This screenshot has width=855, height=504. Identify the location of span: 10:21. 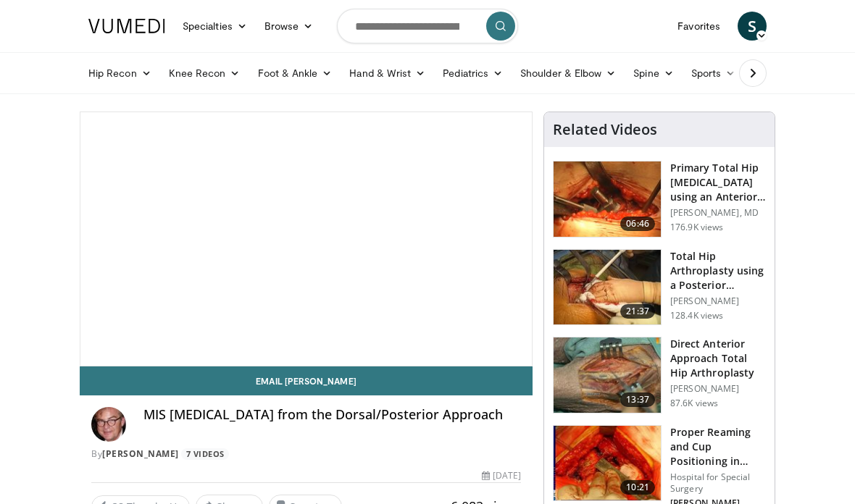
(637, 487).